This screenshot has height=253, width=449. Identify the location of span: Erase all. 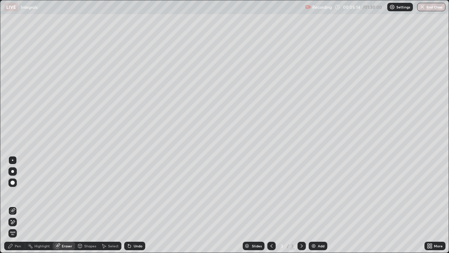
(13, 233).